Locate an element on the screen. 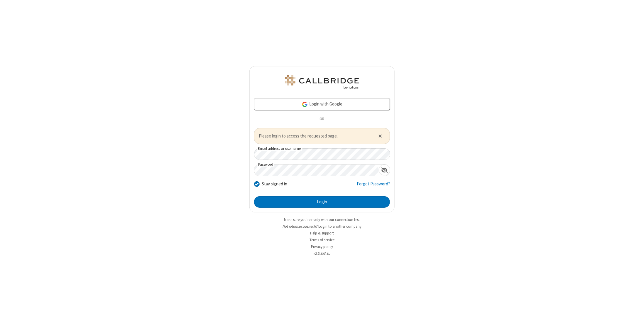  button: Login to another company is located at coordinates (340, 226).